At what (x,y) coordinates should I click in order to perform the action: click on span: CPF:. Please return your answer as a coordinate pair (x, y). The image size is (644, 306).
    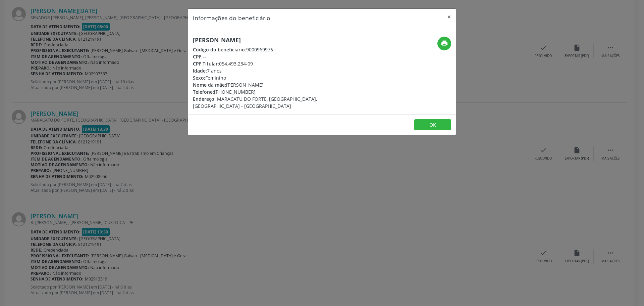
    Looking at the image, I should click on (198, 56).